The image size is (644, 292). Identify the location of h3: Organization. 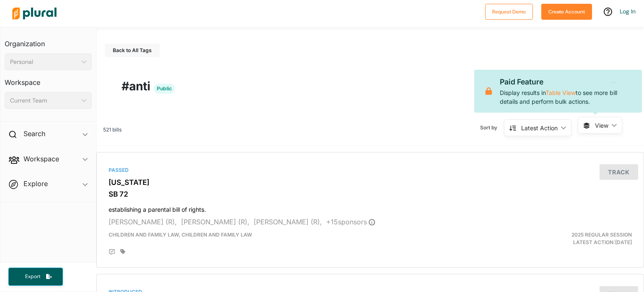
(48, 41).